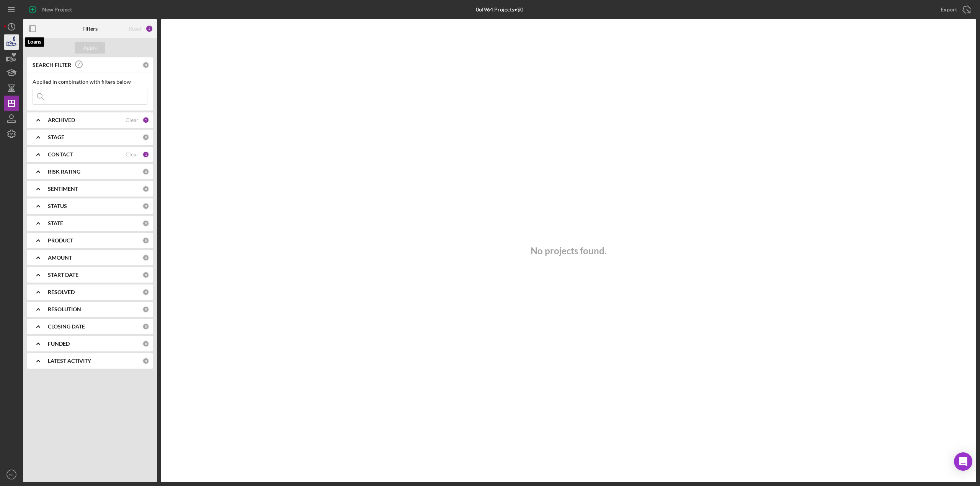  Describe the element at coordinates (61, 121) in the screenshot. I see `b: ARCHIVED` at that location.